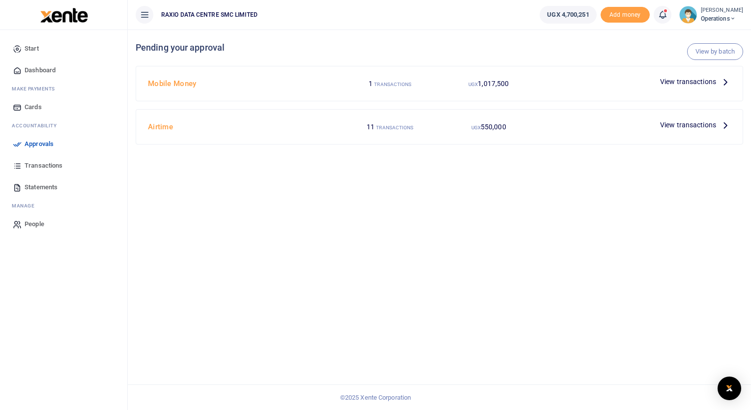 This screenshot has width=751, height=410. What do you see at coordinates (63, 49) in the screenshot?
I see `a: Start` at bounding box center [63, 49].